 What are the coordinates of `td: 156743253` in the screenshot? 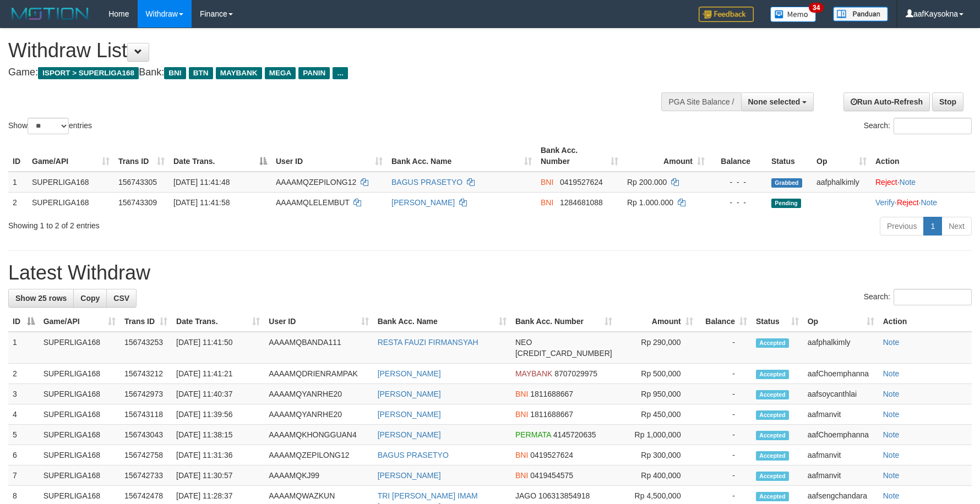 It's located at (146, 348).